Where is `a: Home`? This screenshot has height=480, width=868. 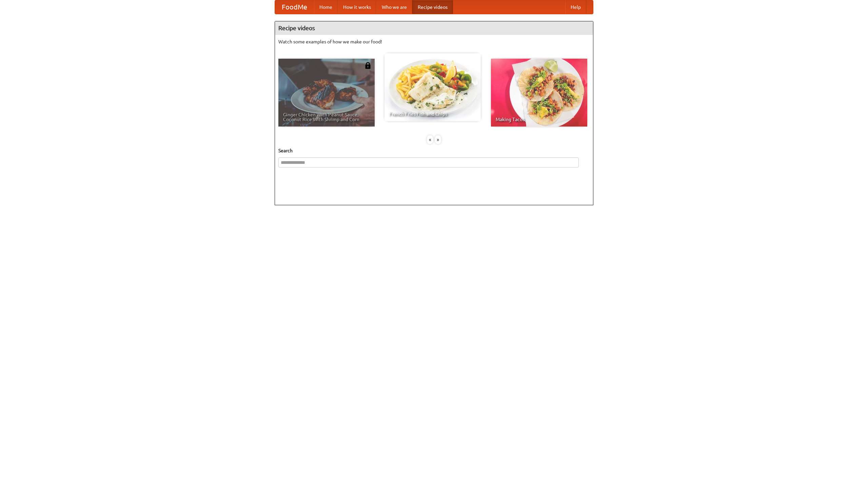
a: Home is located at coordinates (326, 7).